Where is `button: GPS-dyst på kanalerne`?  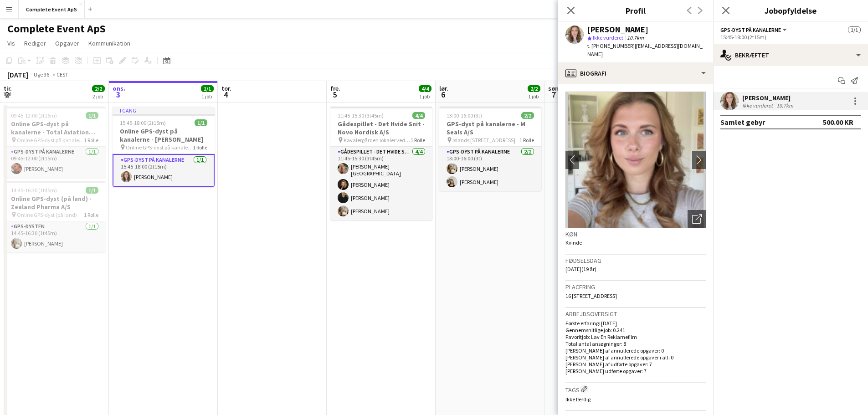
button: GPS-dyst på kanalerne is located at coordinates (754, 30).